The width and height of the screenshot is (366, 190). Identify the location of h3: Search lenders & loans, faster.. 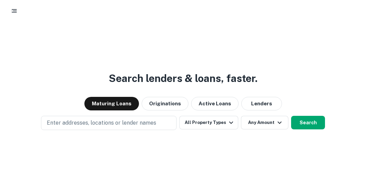
(183, 78).